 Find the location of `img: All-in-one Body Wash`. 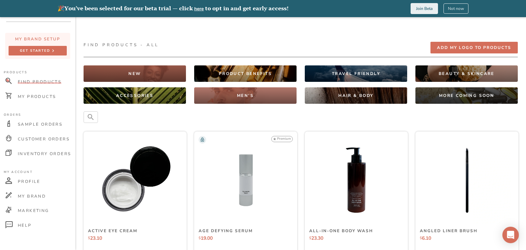

img: All-in-one Body Wash is located at coordinates (356, 180).